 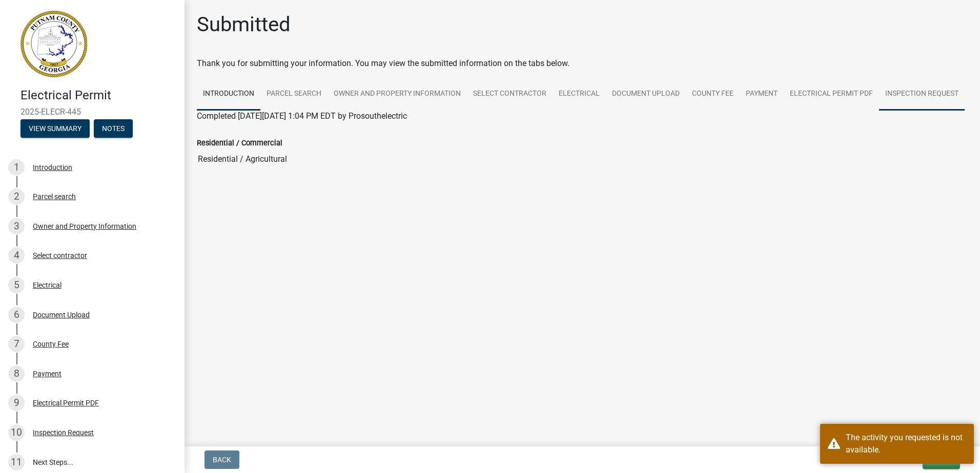 What do you see at coordinates (113, 129) in the screenshot?
I see `wm-modal-confirm: Notes` at bounding box center [113, 129].